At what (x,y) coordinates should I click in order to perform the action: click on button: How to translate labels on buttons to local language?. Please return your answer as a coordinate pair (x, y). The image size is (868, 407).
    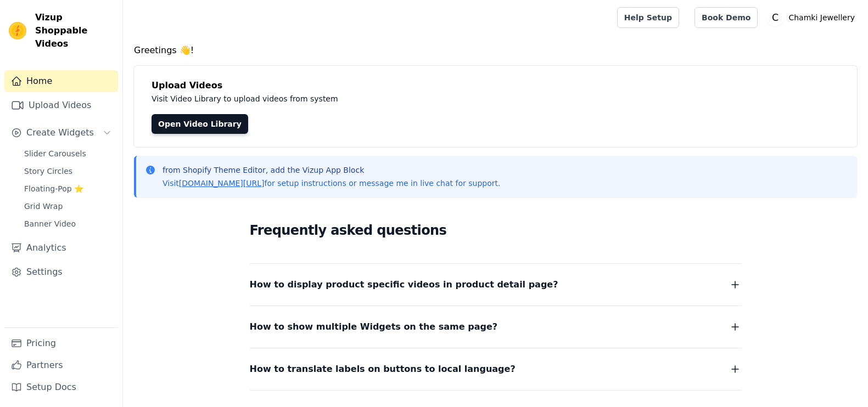
    Looking at the image, I should click on (496, 369).